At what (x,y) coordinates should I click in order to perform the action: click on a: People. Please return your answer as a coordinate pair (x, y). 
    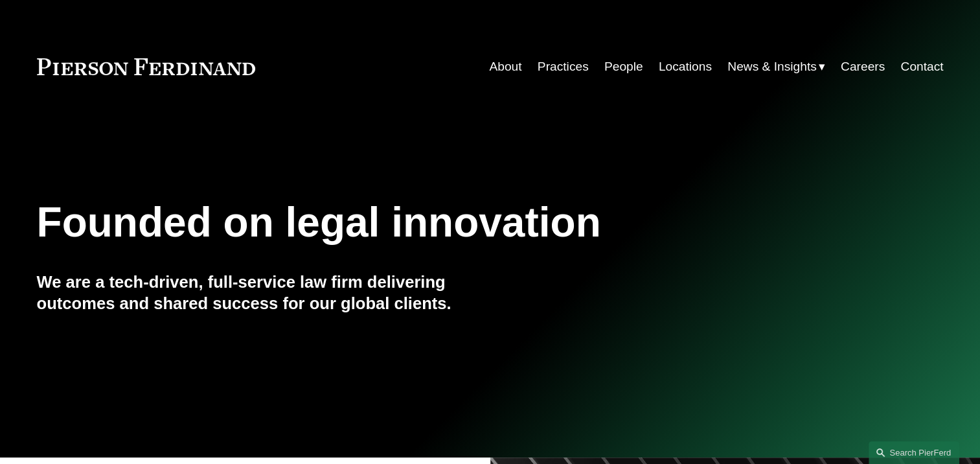
    Looking at the image, I should click on (624, 67).